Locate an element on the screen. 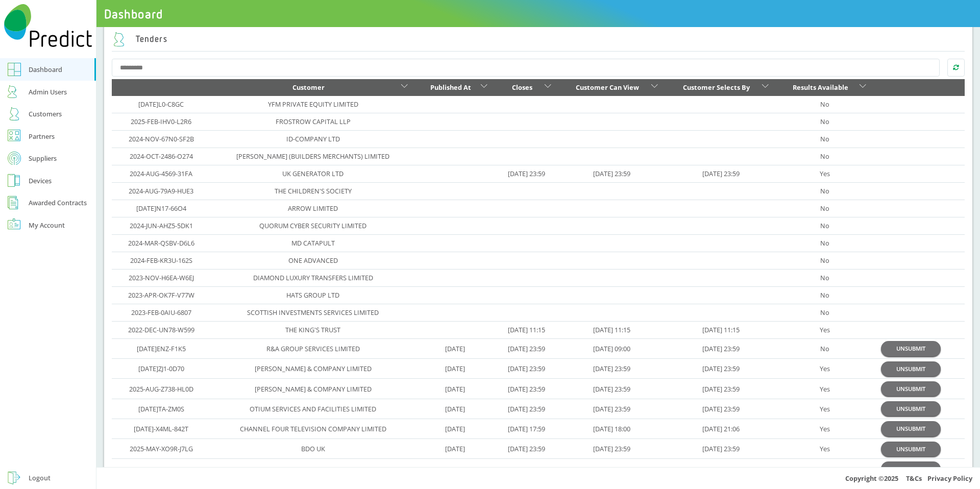 This screenshot has height=489, width=980. a: 2024-OCT-2486-O274 is located at coordinates (161, 156).